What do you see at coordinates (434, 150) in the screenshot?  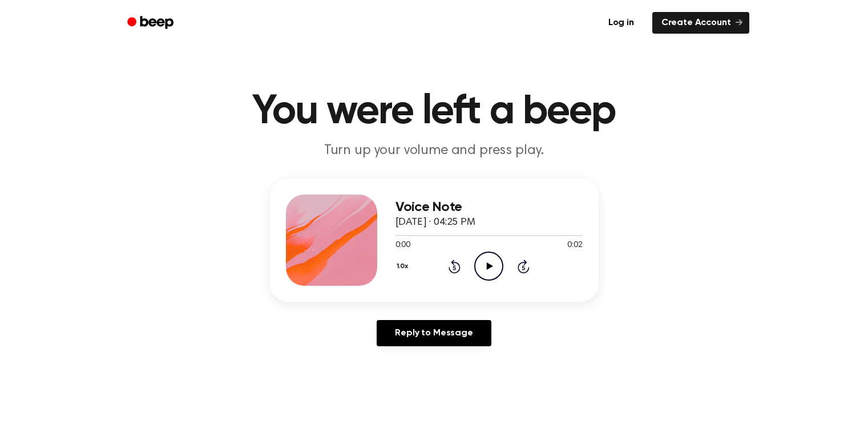 I see `p: Turn up your volume and press play.` at bounding box center [434, 150].